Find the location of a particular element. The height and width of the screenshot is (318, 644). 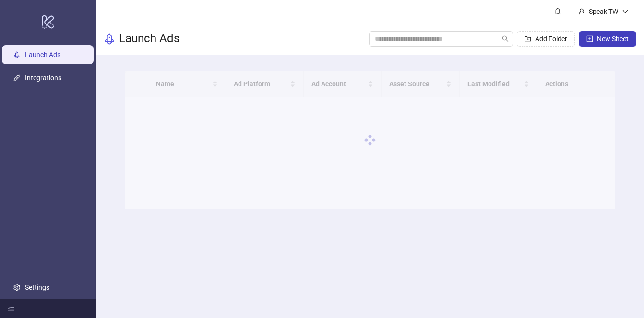

span: plus-square is located at coordinates (590, 39).